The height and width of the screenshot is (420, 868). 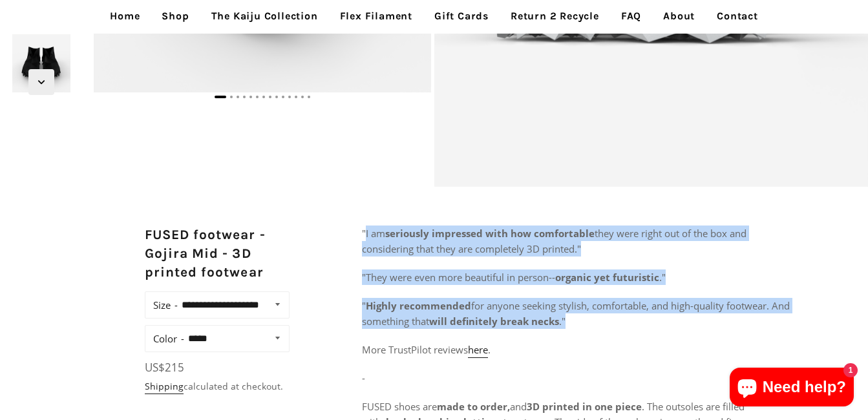 What do you see at coordinates (270, 97) in the screenshot?
I see `span: Go to slide 8` at bounding box center [270, 97].